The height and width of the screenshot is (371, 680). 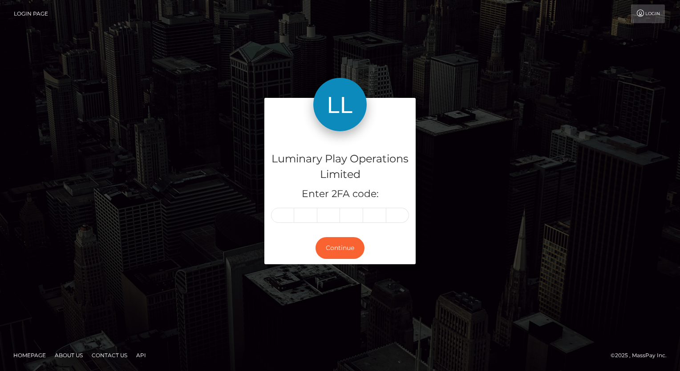 What do you see at coordinates (340, 248) in the screenshot?
I see `button: Continue` at bounding box center [340, 248].